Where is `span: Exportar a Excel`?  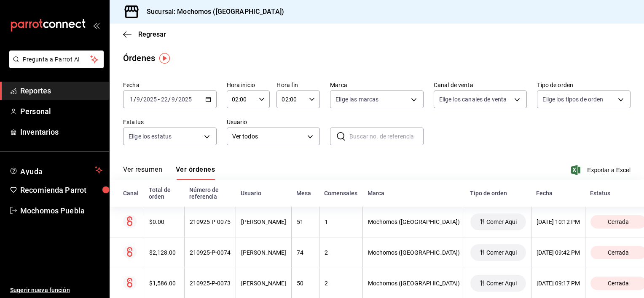
span: Exportar a Excel is located at coordinates (601, 170).